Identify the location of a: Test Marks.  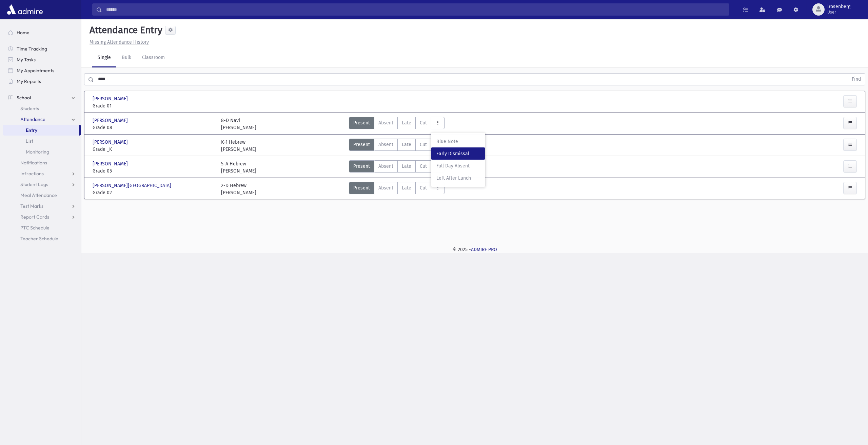
(41, 206).